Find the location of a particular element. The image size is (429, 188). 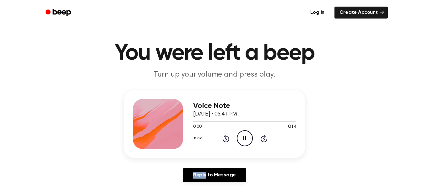

h3: Voice Note is located at coordinates (244, 106).